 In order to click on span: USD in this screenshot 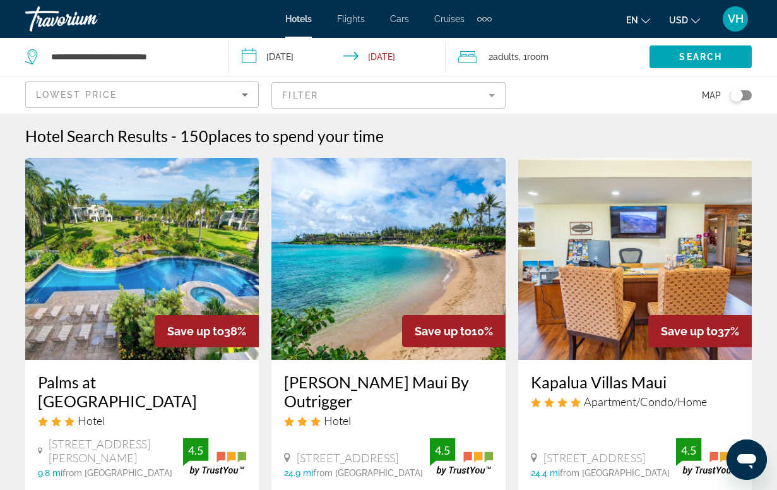, I will do `click(679, 20)`.